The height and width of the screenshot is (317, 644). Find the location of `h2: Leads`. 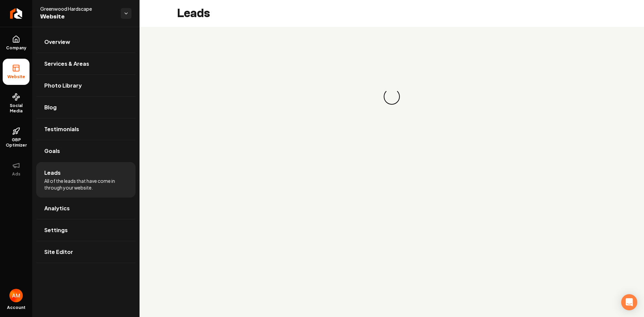

h2: Leads is located at coordinates (194, 13).